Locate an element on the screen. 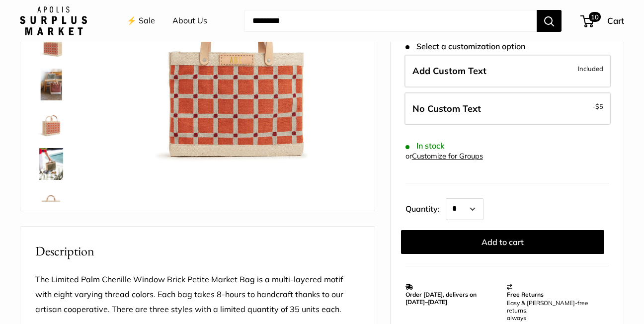 This screenshot has width=644, height=324. span: In stock is located at coordinates (424, 145).